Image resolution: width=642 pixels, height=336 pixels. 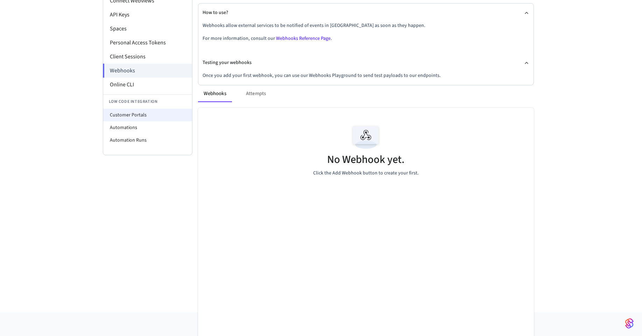 What do you see at coordinates (148, 85) in the screenshot?
I see `li: Online CLI` at bounding box center [148, 85].